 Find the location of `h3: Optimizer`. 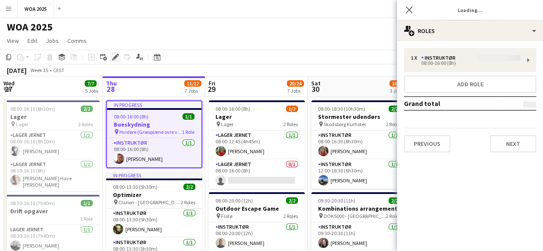

h3: Optimizer is located at coordinates (154, 195).